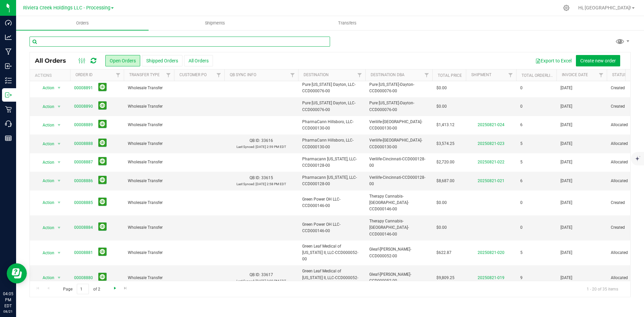 This screenshot has height=317, width=644. Describe the element at coordinates (8, 124) in the screenshot. I see `inline-svg: Call Center` at that location.